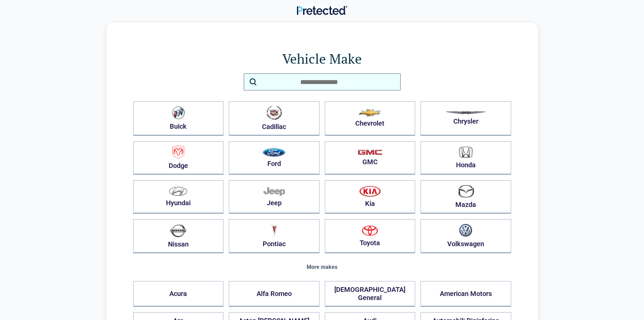 The width and height of the screenshot is (644, 320). I want to click on button: Pontiac, so click(274, 236).